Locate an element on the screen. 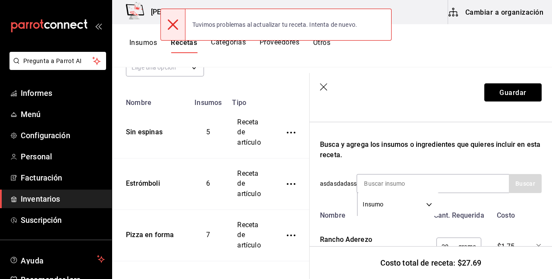 The image size is (552, 279). font: 6 is located at coordinates (208, 183).